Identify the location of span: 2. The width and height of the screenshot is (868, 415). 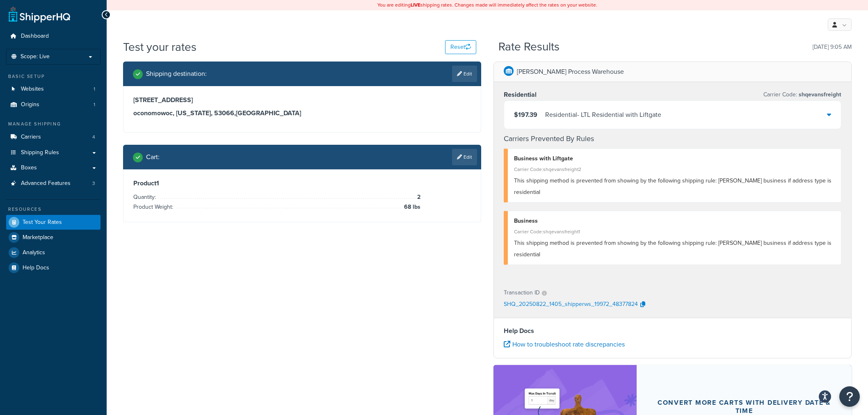
(418, 197).